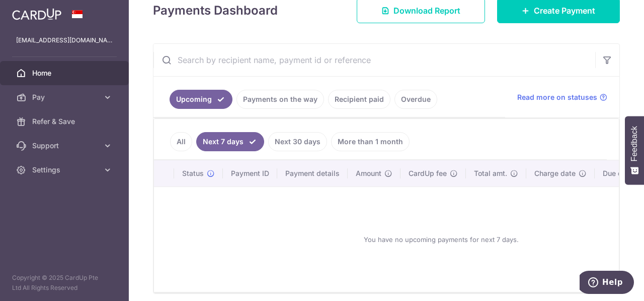  I want to click on a: Payments on the way, so click(280, 99).